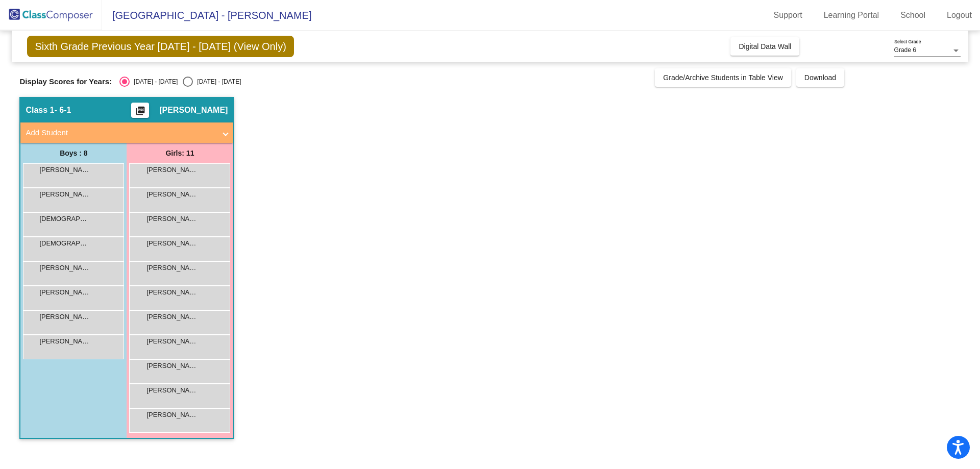  Describe the element at coordinates (764, 46) in the screenshot. I see `span: Digital Data Wall` at that location.